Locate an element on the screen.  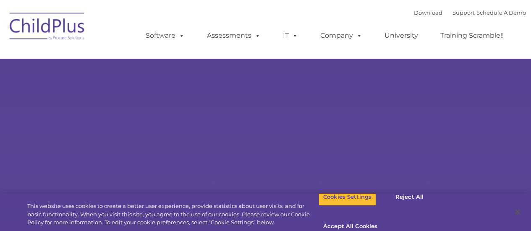
button: Cookies Settings is located at coordinates (347, 197).